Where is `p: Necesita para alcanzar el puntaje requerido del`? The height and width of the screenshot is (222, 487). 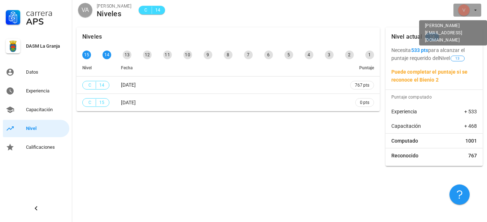 p: Necesita para alcanzar el puntaje requerido del is located at coordinates (434, 54).